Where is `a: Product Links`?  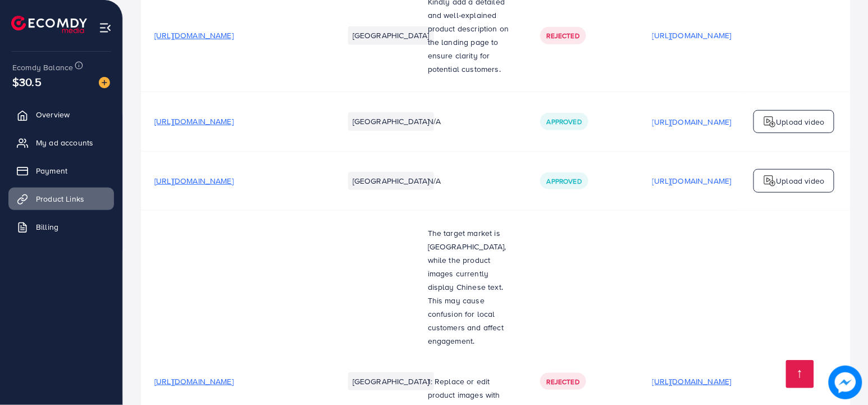 a: Product Links is located at coordinates (61, 199).